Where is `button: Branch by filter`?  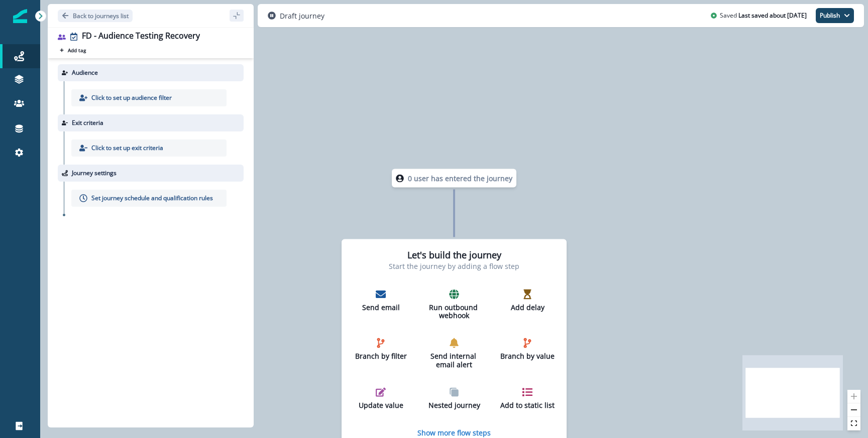
button: Branch by filter is located at coordinates (381, 349).